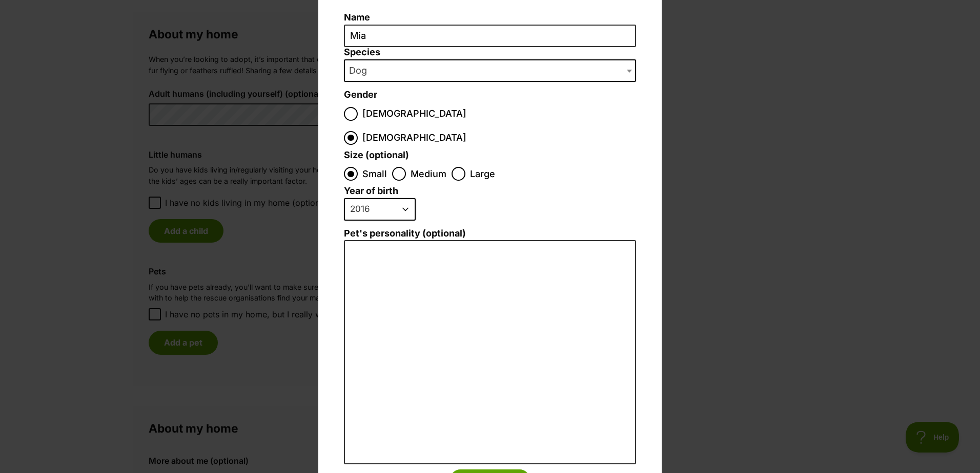 The image size is (980, 473). Describe the element at coordinates (490, 53) in the screenshot. I see `label: Species` at that location.